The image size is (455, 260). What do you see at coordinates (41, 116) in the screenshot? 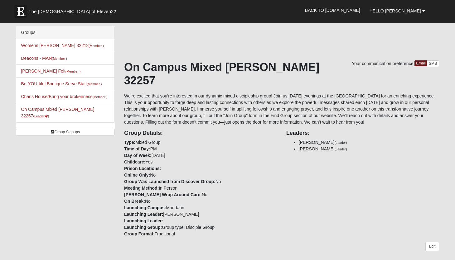
I see `small: (Leader )` at bounding box center [41, 116].